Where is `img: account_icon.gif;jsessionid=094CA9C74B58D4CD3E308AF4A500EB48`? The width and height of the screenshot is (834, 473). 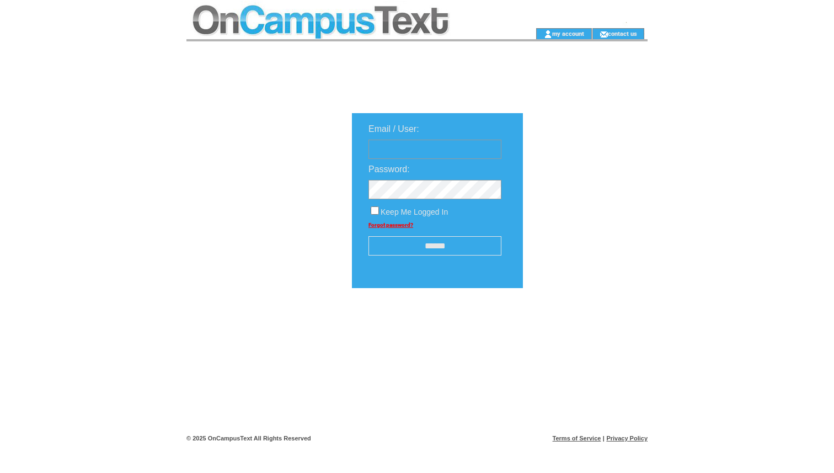
img: account_icon.gif;jsessionid=094CA9C74B58D4CD3E308AF4A500EB48 is located at coordinates (548, 34).